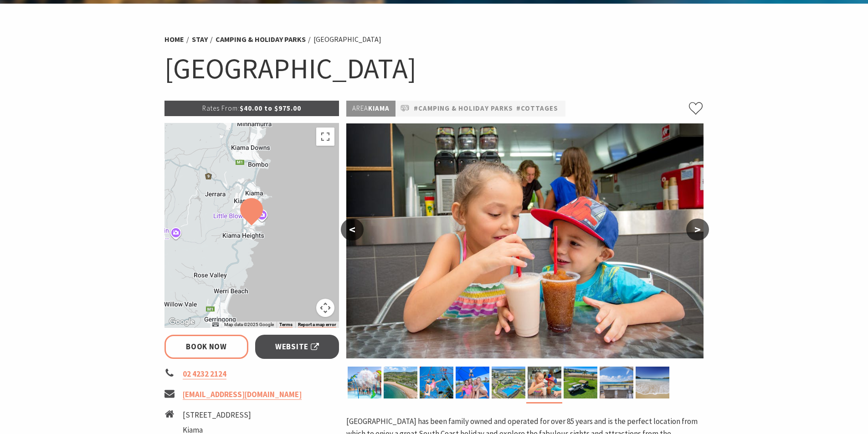  What do you see at coordinates (652, 383) in the screenshot?
I see `img: BIG4 Easts Beach Kiama beachfront with water and ocean` at bounding box center [652, 383].